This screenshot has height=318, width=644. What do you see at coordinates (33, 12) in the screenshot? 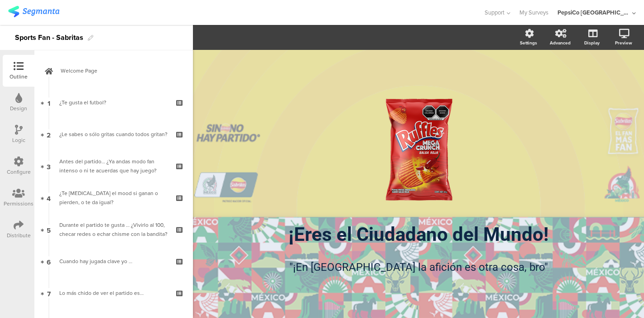
I see `img: segmanta logo` at bounding box center [33, 12].